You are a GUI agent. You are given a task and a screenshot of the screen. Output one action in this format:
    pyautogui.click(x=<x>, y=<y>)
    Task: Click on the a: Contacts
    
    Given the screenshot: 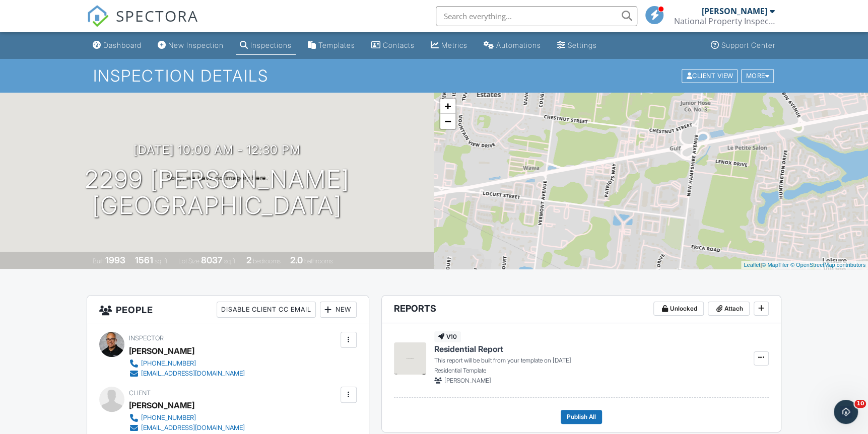 What is the action you would take?
    pyautogui.click(x=393, y=45)
    